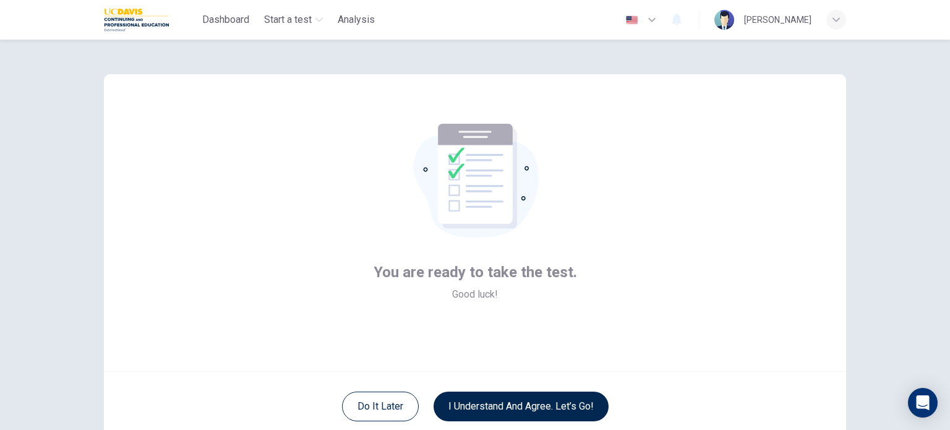 This screenshot has height=430, width=950. Describe the element at coordinates (356, 20) in the screenshot. I see `button: Analysis` at that location.